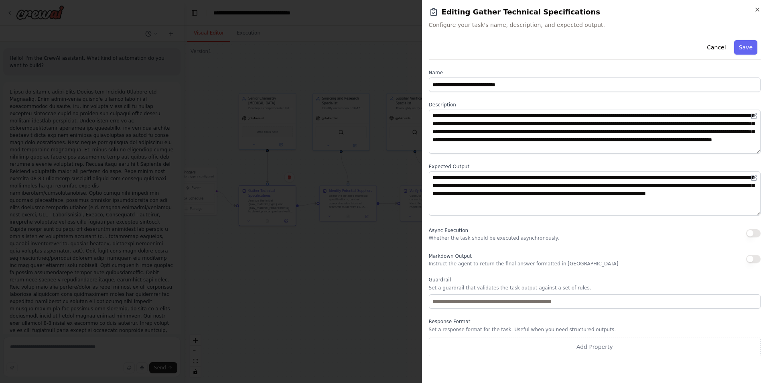 This screenshot has height=383, width=767. Describe the element at coordinates (594, 105) in the screenshot. I see `label: Description` at that location.